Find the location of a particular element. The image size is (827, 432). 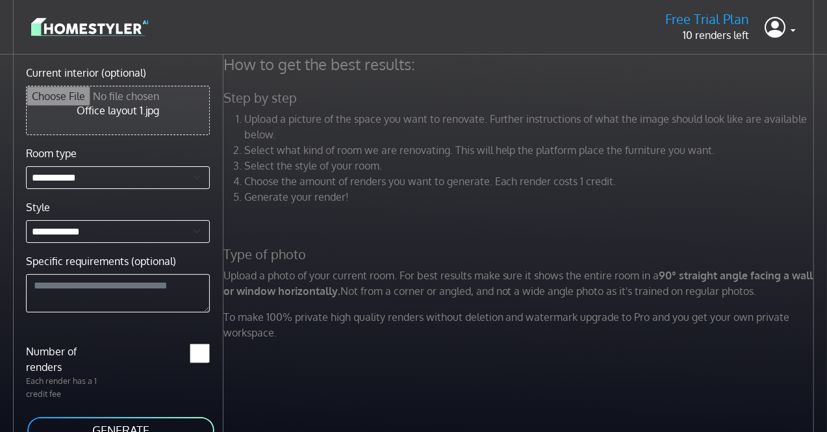

li: Upload a picture of the space you want to renovate. Further instructions of what the image should... is located at coordinates (531, 127).